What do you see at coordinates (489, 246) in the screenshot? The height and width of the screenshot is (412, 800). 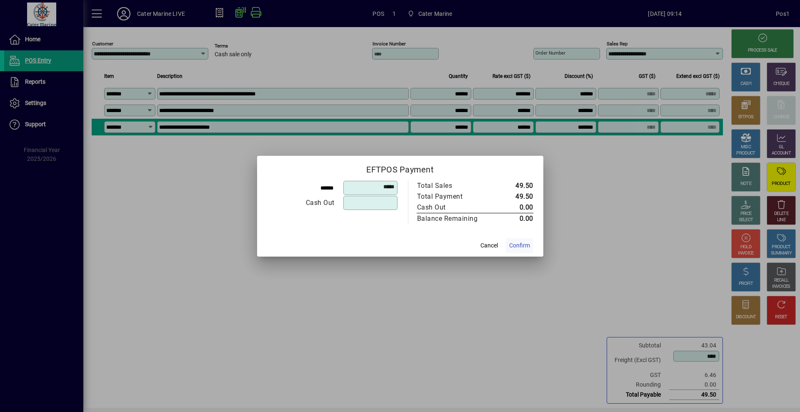 I see `button: Cancel` at bounding box center [489, 246].